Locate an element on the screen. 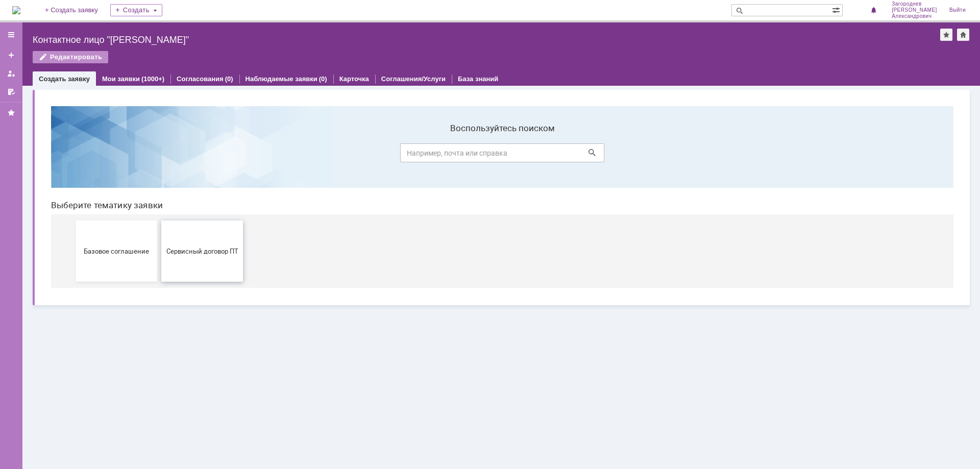  a: Карточка is located at coordinates (354, 79).